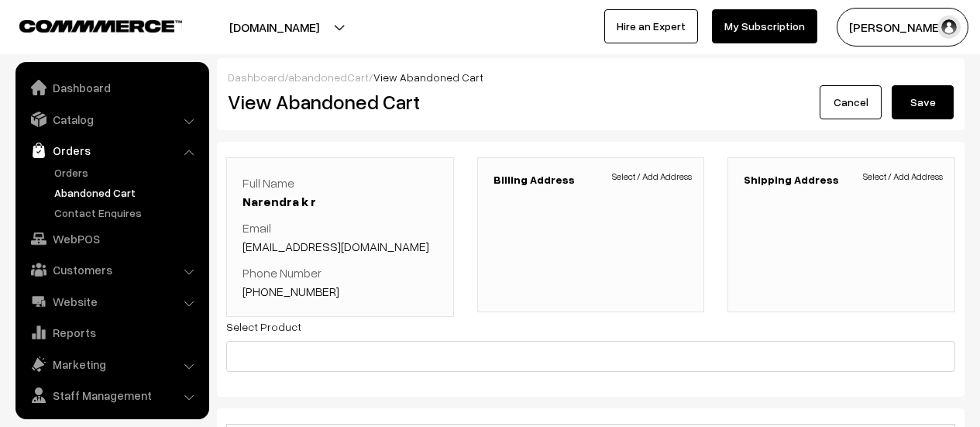  Describe the element at coordinates (851, 102) in the screenshot. I see `a: Cancel` at that location.